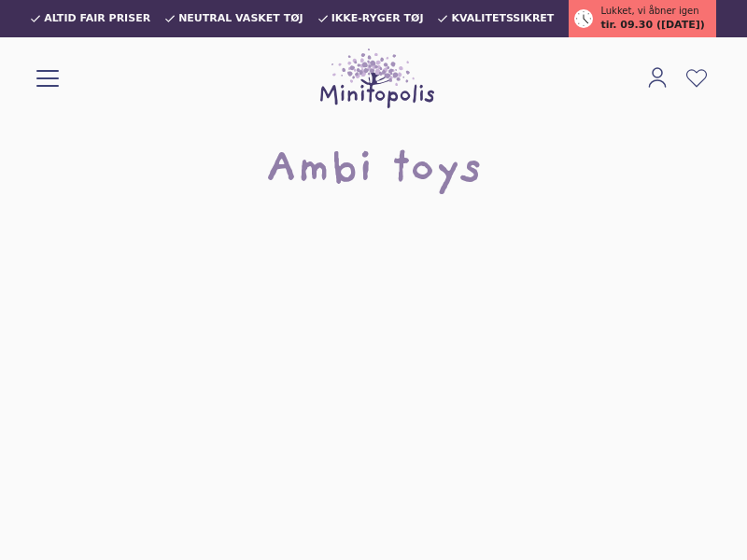 This screenshot has height=560, width=747. Describe the element at coordinates (502, 19) in the screenshot. I see `span: Kvalitetssikret` at that location.